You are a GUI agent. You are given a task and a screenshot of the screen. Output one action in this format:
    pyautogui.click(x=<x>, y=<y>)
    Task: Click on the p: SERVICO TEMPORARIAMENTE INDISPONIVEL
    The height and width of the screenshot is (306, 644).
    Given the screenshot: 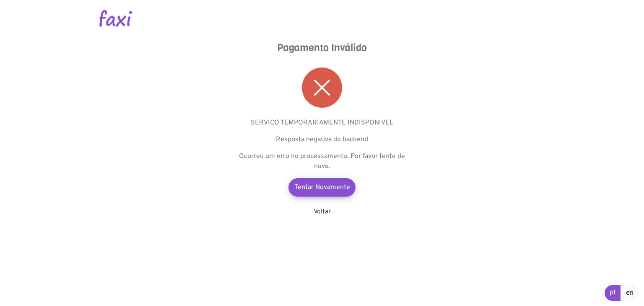 What is the action you would take?
    pyautogui.click(x=322, y=123)
    